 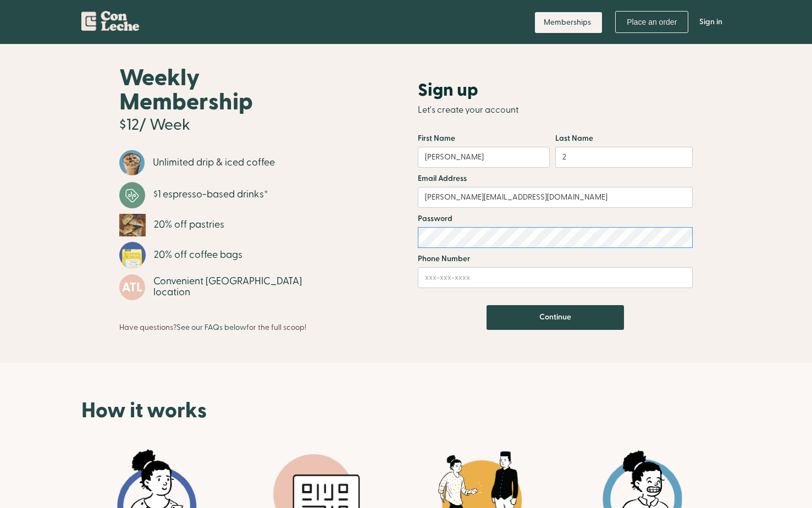 I want to click on label: Phone Number, so click(x=555, y=259).